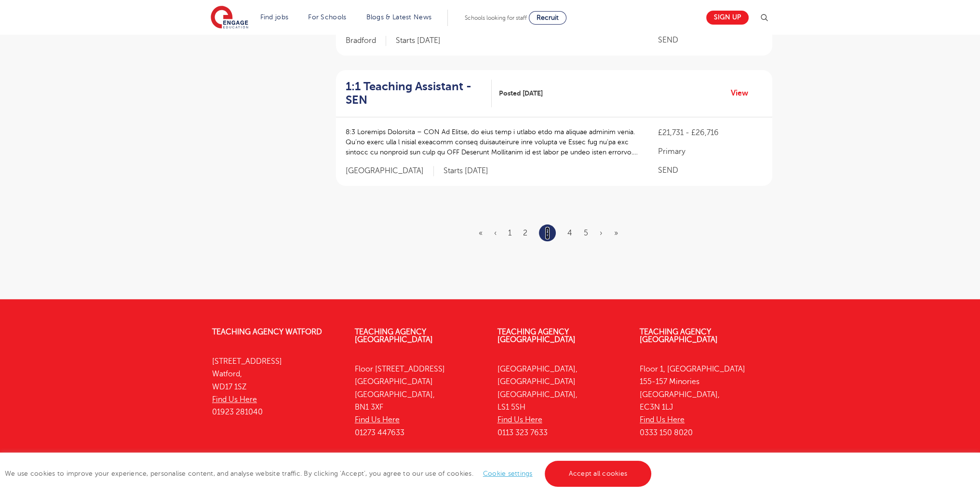 Image resolution: width=980 pixels, height=495 pixels. What do you see at coordinates (547, 17) in the screenshot?
I see `span: Recruit` at bounding box center [547, 17].